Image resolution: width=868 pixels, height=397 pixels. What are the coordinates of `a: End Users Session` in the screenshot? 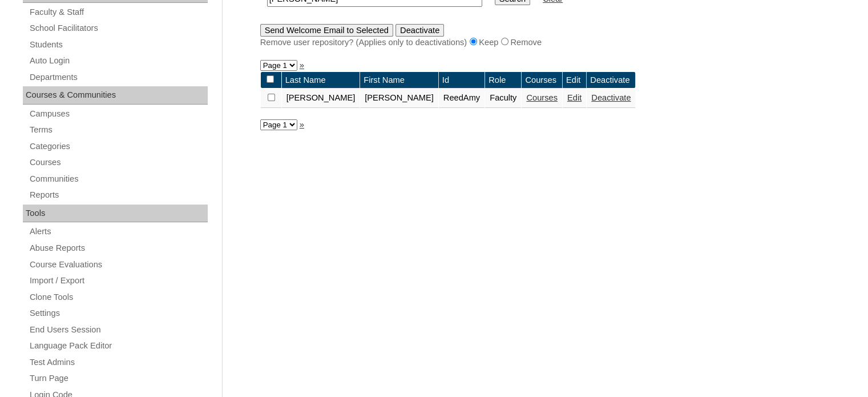 It's located at (118, 330).